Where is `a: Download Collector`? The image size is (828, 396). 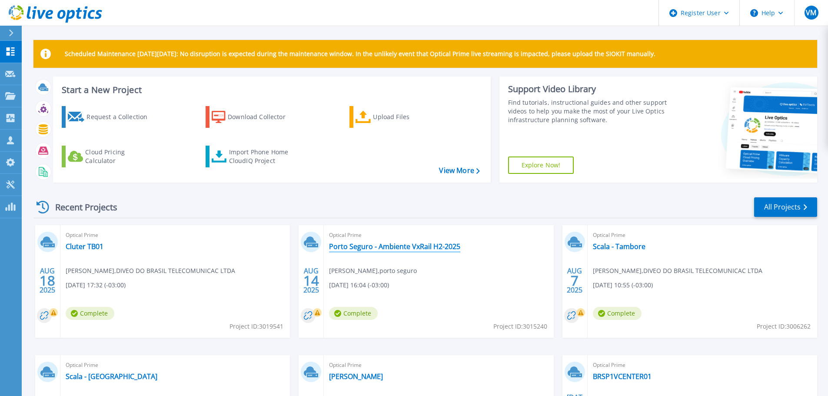
a: Download Collector is located at coordinates (254, 117).